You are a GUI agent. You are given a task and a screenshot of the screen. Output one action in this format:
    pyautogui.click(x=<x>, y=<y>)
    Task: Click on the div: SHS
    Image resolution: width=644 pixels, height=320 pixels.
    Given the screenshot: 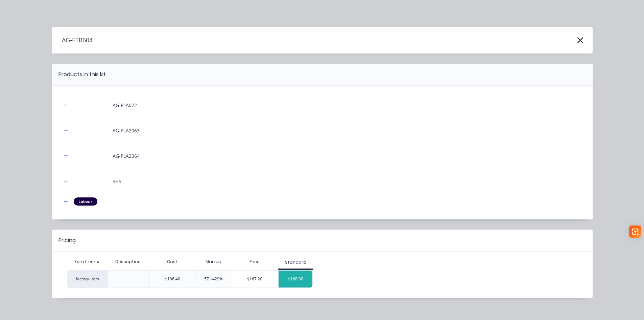 What is the action you would take?
    pyautogui.click(x=117, y=181)
    